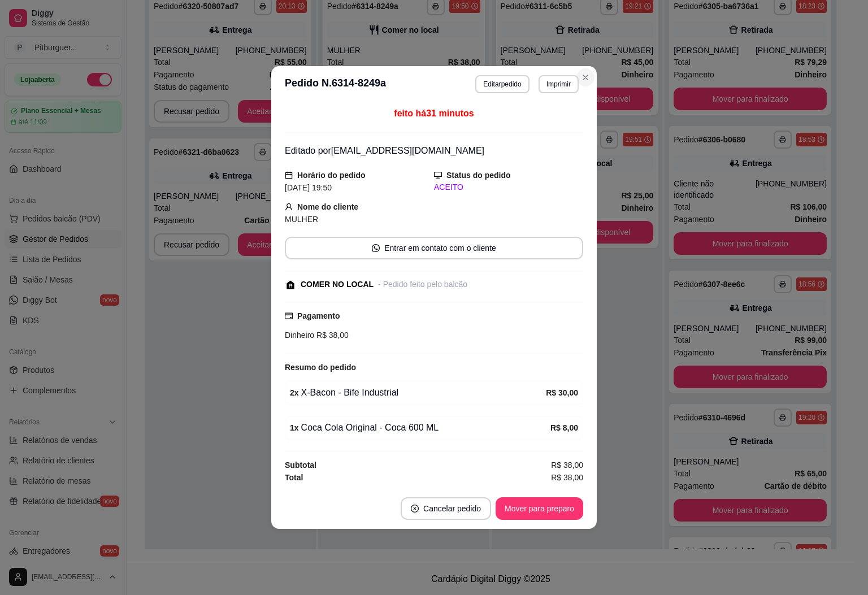 The width and height of the screenshot is (868, 595). I want to click on strong: R$ 30,00, so click(562, 393).